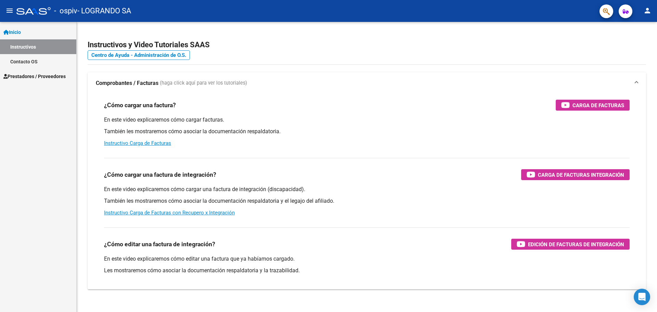 The width and height of the screenshot is (657, 312). I want to click on span: - LOGRANDO SA, so click(104, 11).